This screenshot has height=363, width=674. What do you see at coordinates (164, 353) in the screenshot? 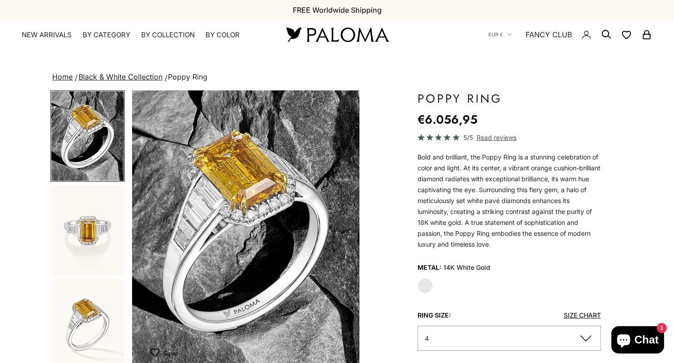
I see `button: Add to Wishlist` at bounding box center [164, 353].